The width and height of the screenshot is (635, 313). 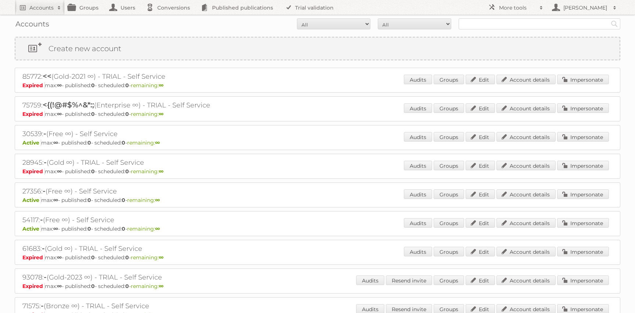 What do you see at coordinates (42, 8) in the screenshot?
I see `h2: Accounts` at bounding box center [42, 8].